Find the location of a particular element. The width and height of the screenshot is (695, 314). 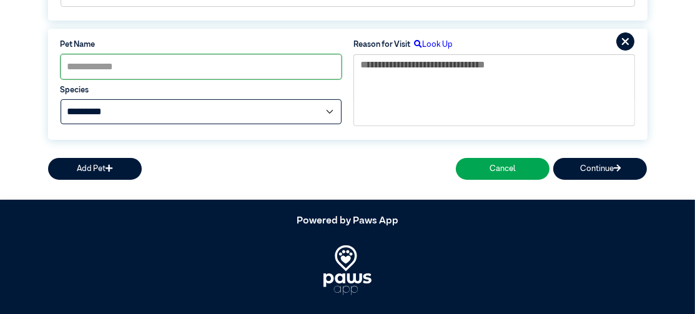

button: Add Pet is located at coordinates (95, 169).